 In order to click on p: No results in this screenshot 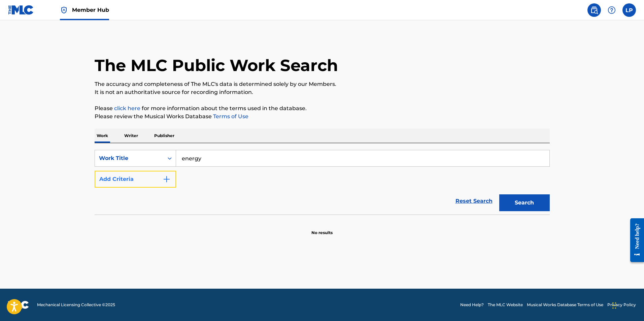, I will do `click(322, 229)`.